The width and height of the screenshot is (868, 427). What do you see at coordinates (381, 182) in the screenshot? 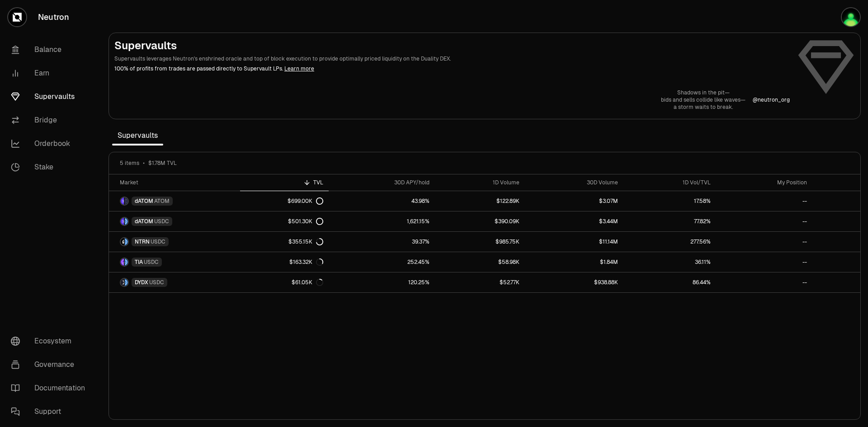
I see `div: 30D APY/hold` at bounding box center [381, 182].